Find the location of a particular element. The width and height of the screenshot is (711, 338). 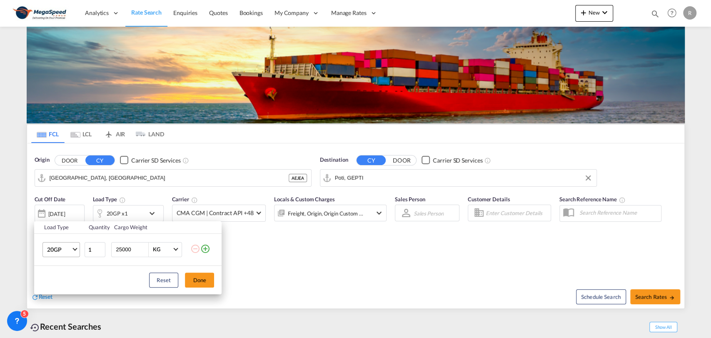

th: Load Type is located at coordinates (59, 227).